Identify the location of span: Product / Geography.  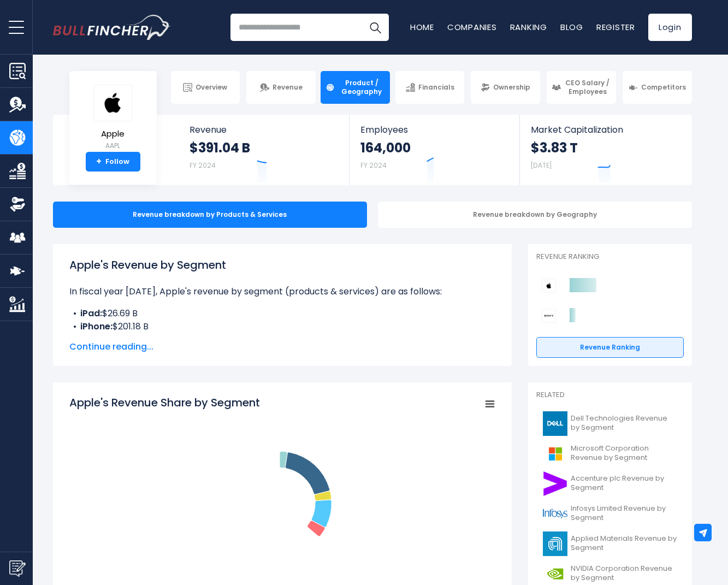
(362, 87).